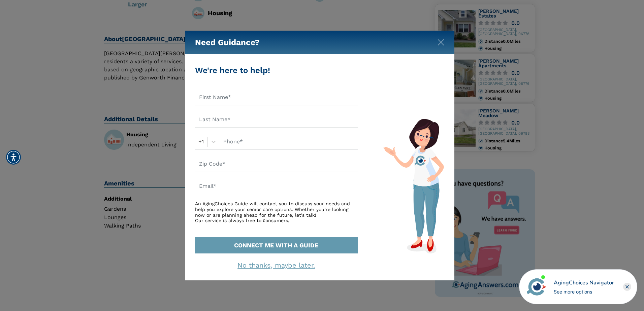  What do you see at coordinates (441, 41) in the screenshot?
I see `button: Close` at bounding box center [441, 41].